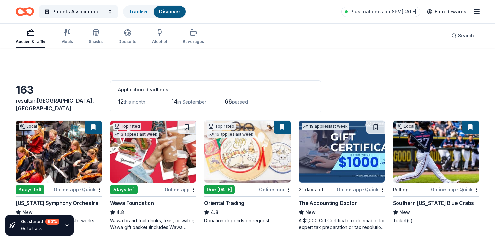  What do you see at coordinates (193, 42) in the screenshot?
I see `div: Beverages` at bounding box center [193, 42].